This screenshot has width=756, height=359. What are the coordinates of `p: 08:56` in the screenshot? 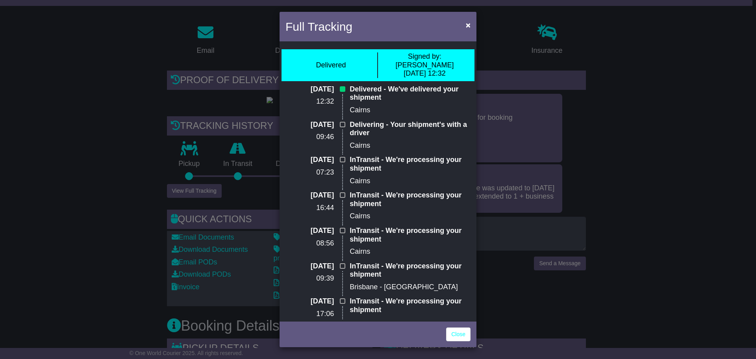 It's located at (310, 243).